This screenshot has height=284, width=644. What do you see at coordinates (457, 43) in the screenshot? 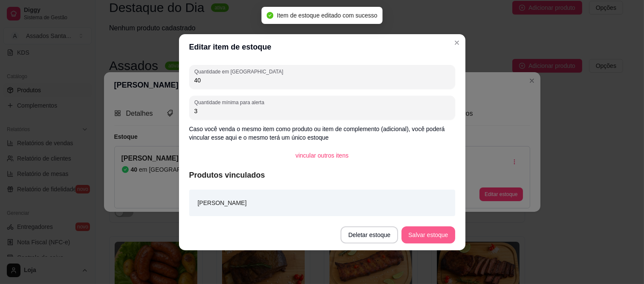
I see `button: Close` at bounding box center [457, 43].